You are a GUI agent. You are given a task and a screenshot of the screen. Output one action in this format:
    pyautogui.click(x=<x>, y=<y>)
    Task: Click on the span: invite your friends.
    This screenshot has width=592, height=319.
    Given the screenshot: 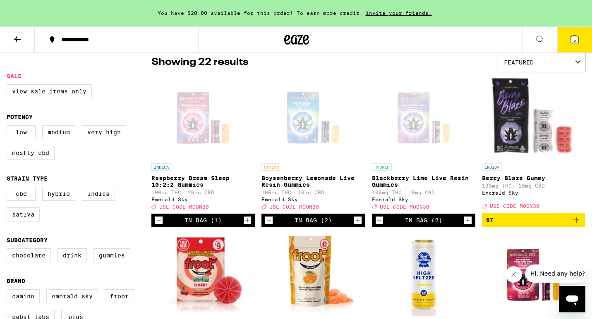 What is the action you would take?
    pyautogui.click(x=399, y=13)
    